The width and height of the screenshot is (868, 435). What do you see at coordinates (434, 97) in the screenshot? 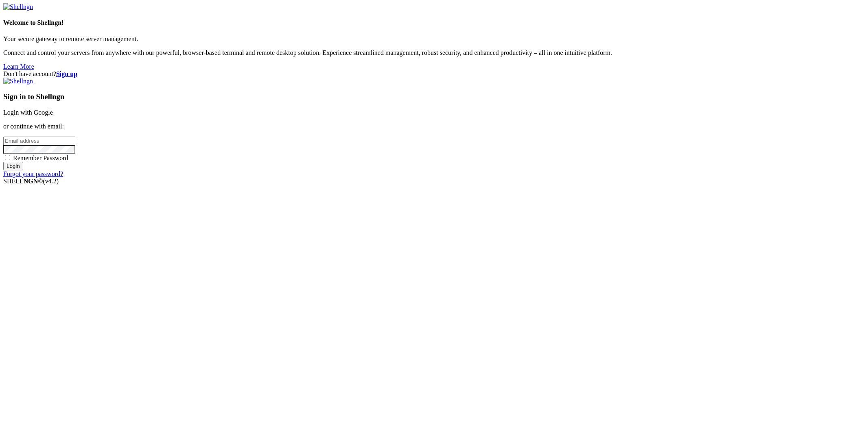
I see `h3: Sign in to Shellngn` at bounding box center [434, 97].